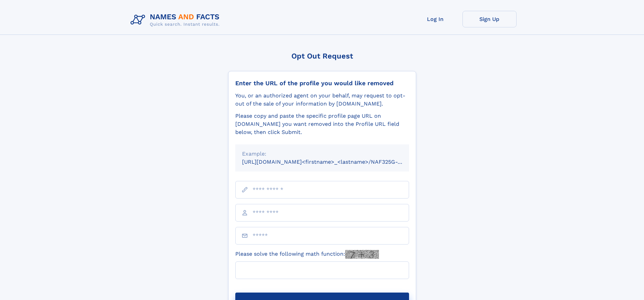 This screenshot has width=644, height=300. Describe the element at coordinates (322, 56) in the screenshot. I see `div: Opt Out Request` at that location.